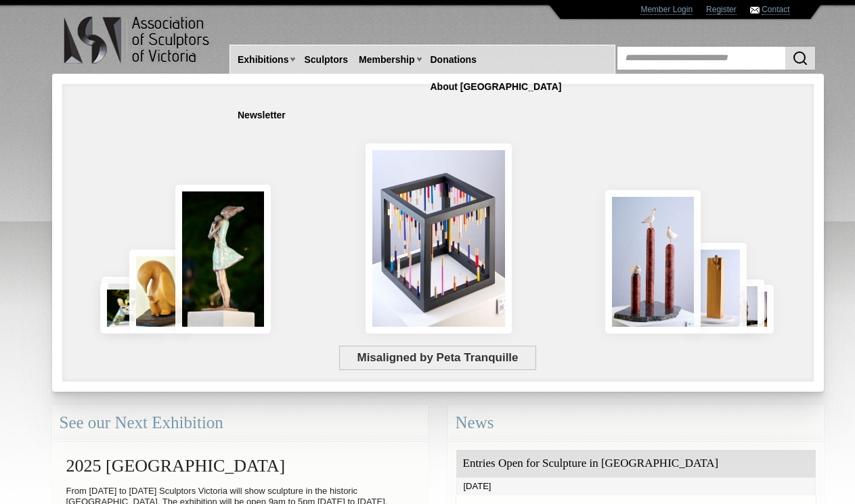 The height and width of the screenshot is (504, 855). Describe the element at coordinates (775, 10) in the screenshot. I see `a: Contact` at that location.